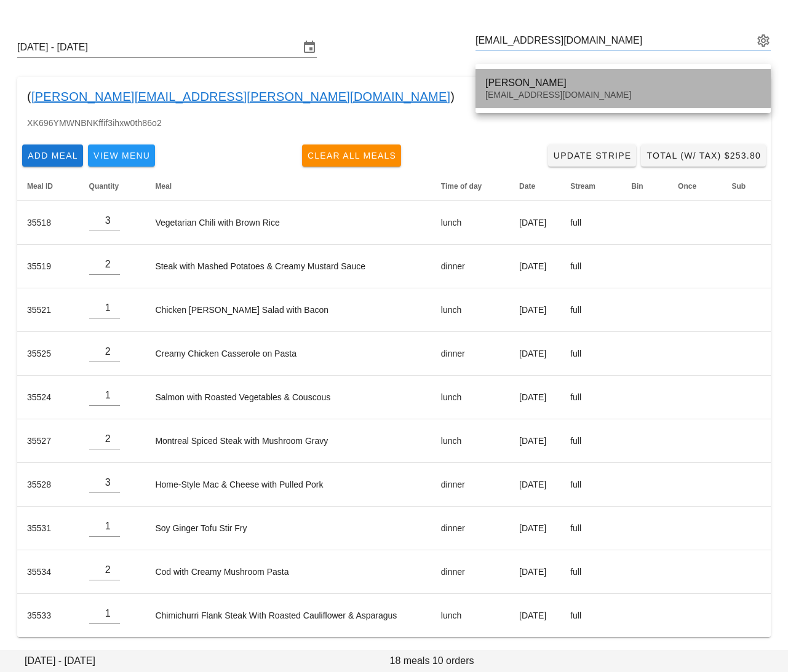 The height and width of the screenshot is (672, 788). What do you see at coordinates (48, 528) in the screenshot?
I see `td: 35531` at bounding box center [48, 528].